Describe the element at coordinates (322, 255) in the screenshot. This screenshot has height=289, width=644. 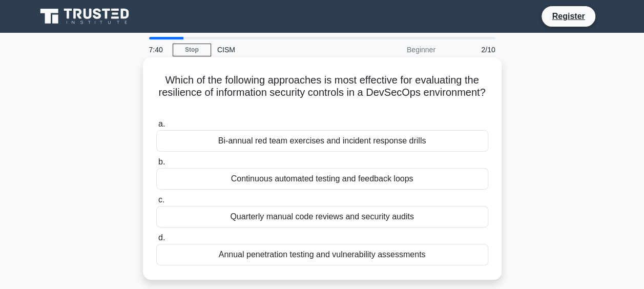
I see `div: Annual penetration testing and vulnerability assessments` at that location.